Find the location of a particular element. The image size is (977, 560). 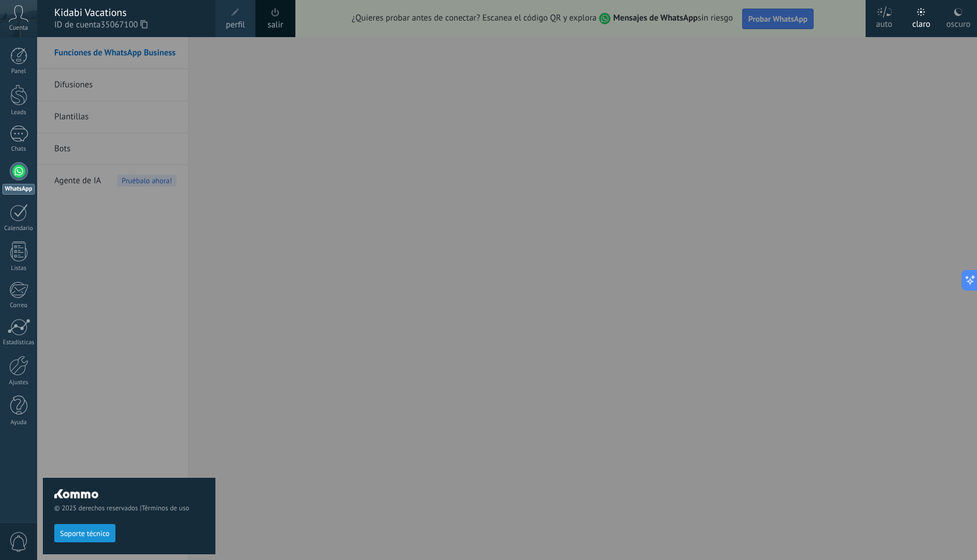

span: perfil is located at coordinates (235, 25).